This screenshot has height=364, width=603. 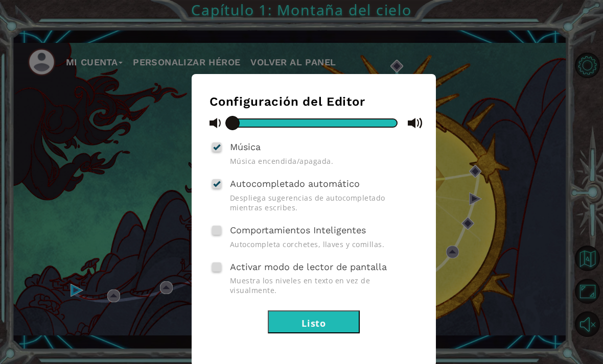 What do you see at coordinates (324, 286) in the screenshot?
I see `span: Muestra los niveles en texto en vez de visualmente.` at bounding box center [324, 286].